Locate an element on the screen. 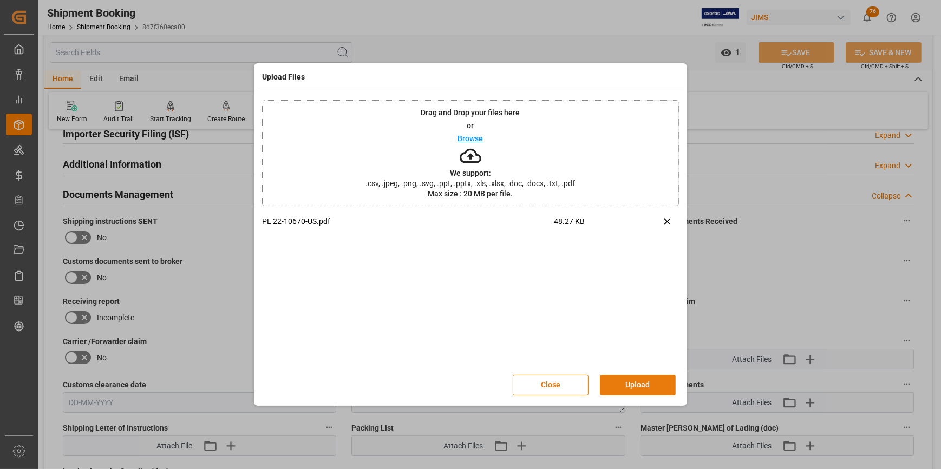 This screenshot has width=941, height=469. button: Close is located at coordinates (551, 386).